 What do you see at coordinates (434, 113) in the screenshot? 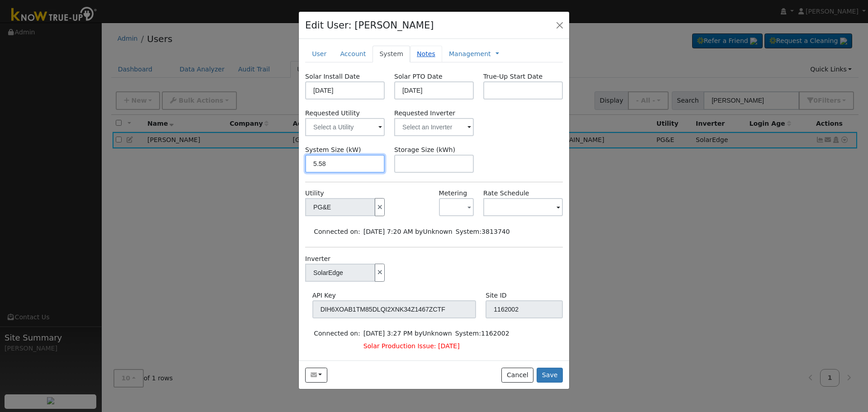
I see `label: Requested Inverter` at bounding box center [434, 113].